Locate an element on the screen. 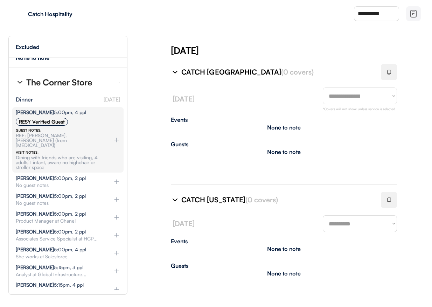  div: The Corner Store is located at coordinates (59, 82).